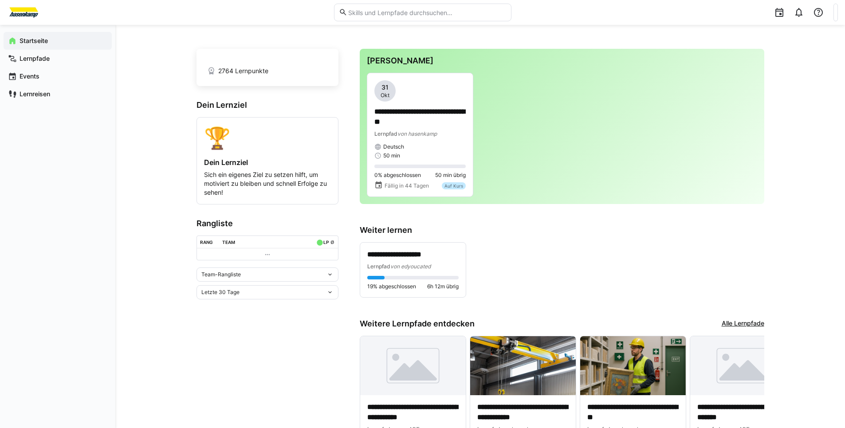 The width and height of the screenshot is (845, 428). What do you see at coordinates (407, 186) in the screenshot?
I see `span: Fällig in 44 Tagen` at bounding box center [407, 186].